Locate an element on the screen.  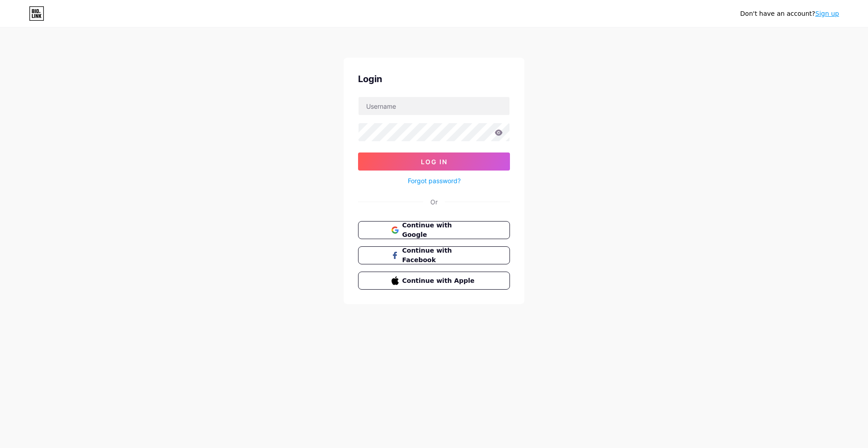
a: Continue with Google is located at coordinates (434, 230).